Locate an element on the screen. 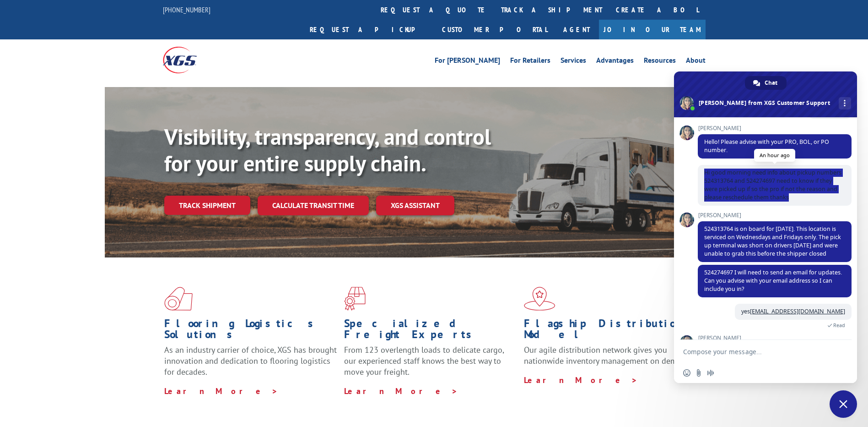  a: Close chat is located at coordinates (843, 404).